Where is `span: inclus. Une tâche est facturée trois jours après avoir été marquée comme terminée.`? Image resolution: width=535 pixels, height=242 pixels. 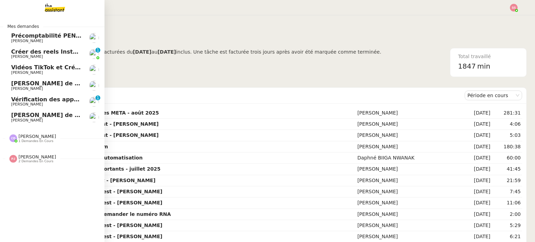
span: inclus. Une tâche est facturée trois jours après avoir été marquée comme terminée. is located at coordinates (278, 52).